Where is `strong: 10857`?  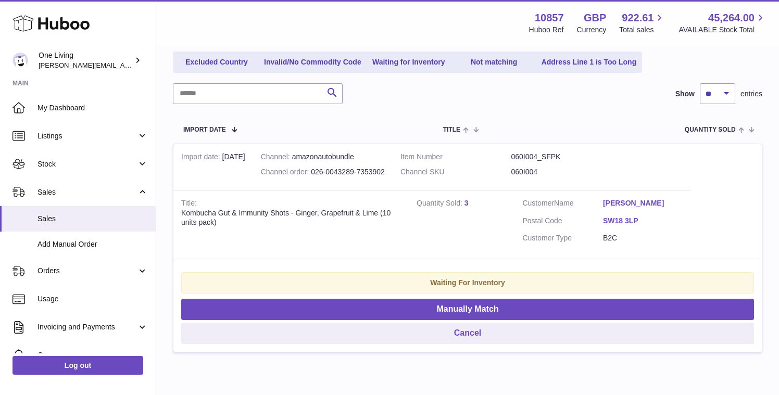
strong: 10857 is located at coordinates (549, 18).